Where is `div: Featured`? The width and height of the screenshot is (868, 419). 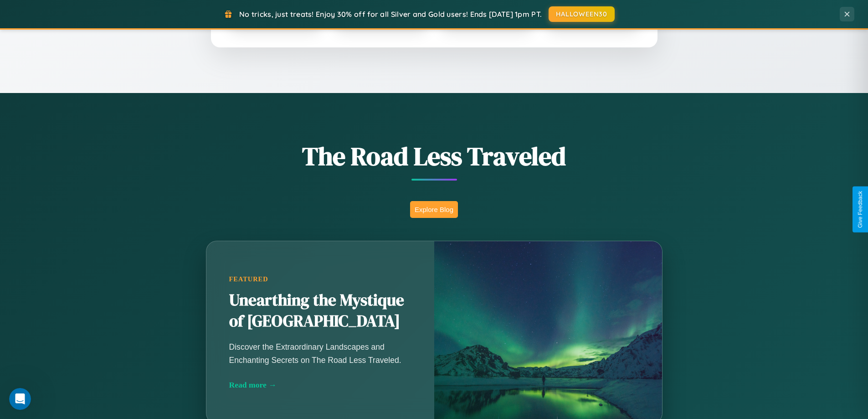
div: Featured is located at coordinates (320, 279).